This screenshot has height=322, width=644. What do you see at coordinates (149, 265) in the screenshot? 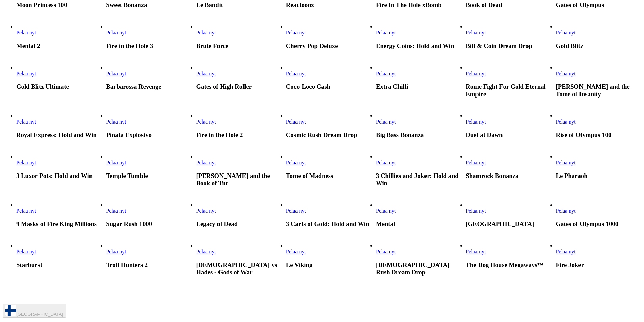
I see `h3: Troll Hunters 2` at bounding box center [149, 265].